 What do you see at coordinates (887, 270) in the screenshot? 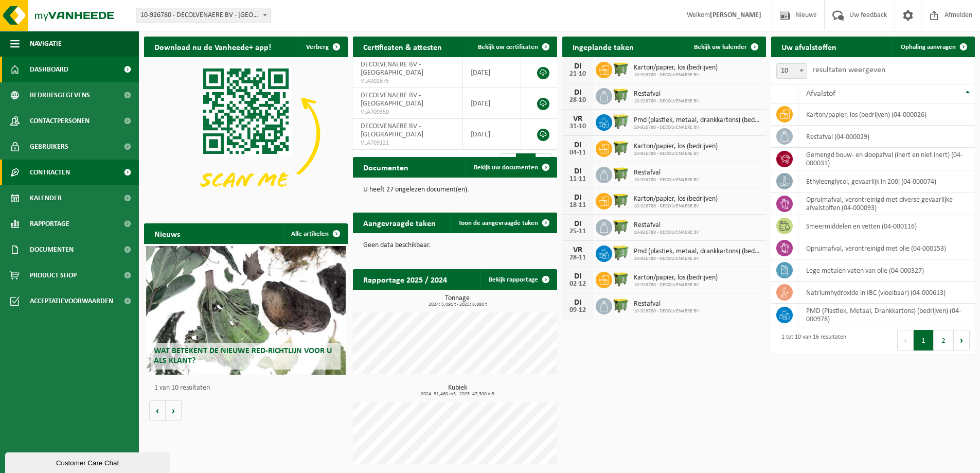
I see `td: lege metalen vaten van olie (04-000327)` at bounding box center [887, 270].